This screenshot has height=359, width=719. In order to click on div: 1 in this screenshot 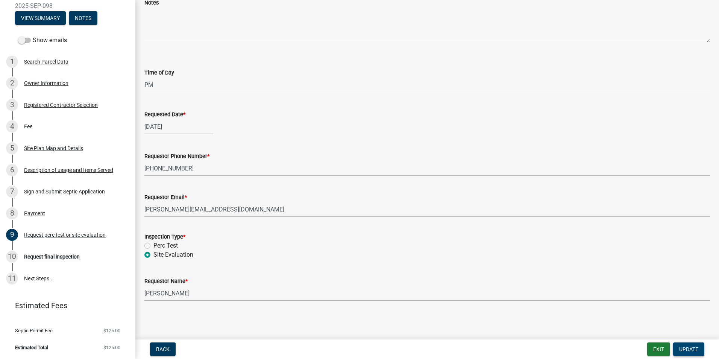, I will do `click(12, 62)`.